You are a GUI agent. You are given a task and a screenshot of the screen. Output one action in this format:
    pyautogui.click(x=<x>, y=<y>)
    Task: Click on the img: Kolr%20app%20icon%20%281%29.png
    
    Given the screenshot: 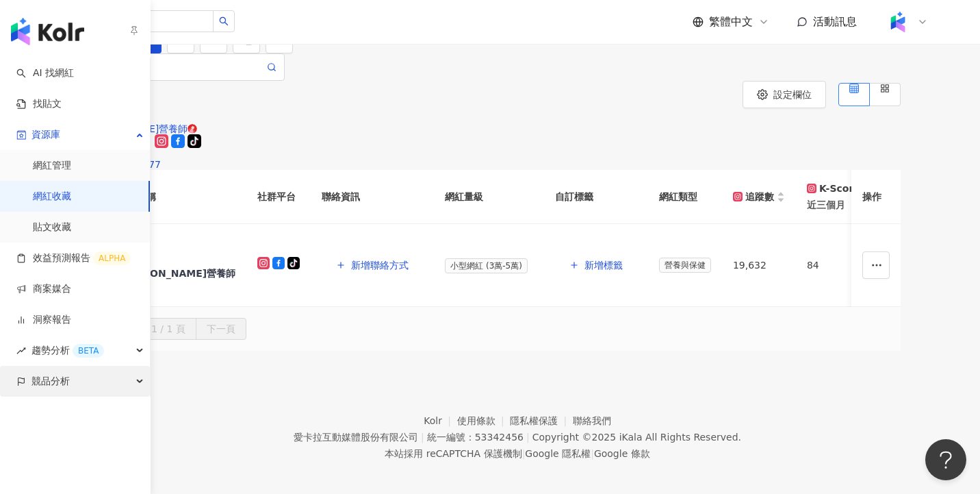 What is the action you would take?
    pyautogui.click(x=898, y=22)
    